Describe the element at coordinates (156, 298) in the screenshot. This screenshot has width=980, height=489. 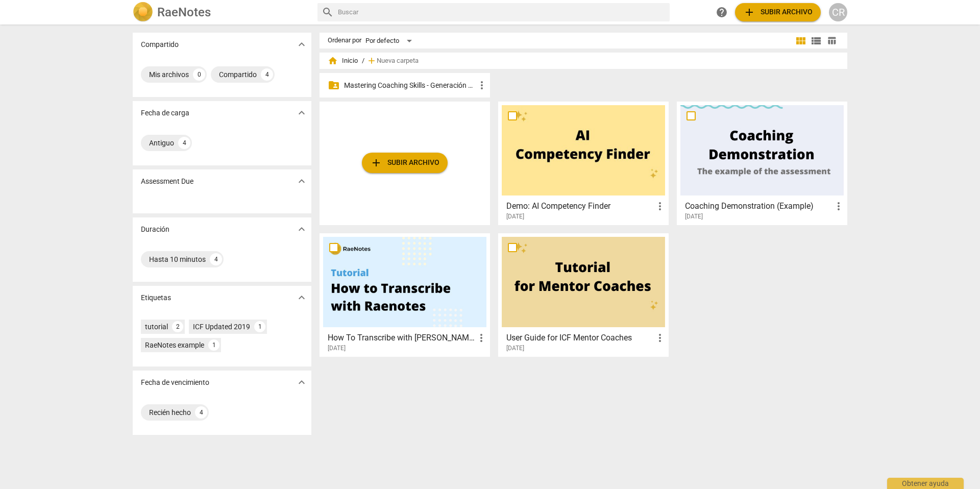
I see `p: Etiquetas` at that location.